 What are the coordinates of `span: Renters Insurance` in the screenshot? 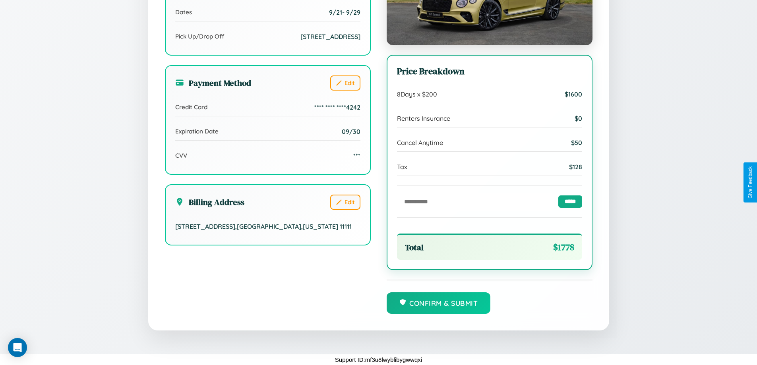 It's located at (423, 118).